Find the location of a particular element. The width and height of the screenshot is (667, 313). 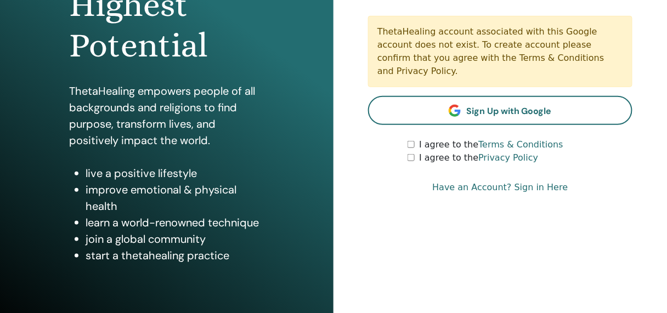

p: ThetaHealing empowers people of all backgrounds and religions to find purpose, transform lives, a... is located at coordinates (166, 116).